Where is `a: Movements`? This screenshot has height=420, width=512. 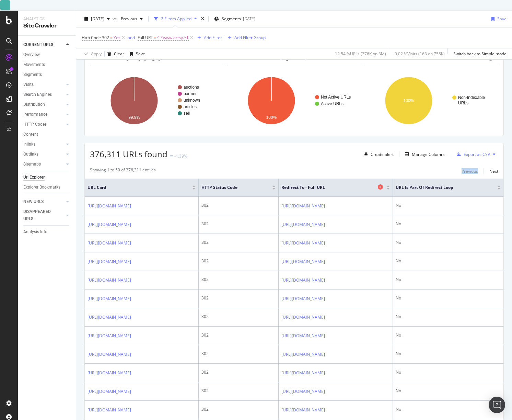 a: Movements is located at coordinates (47, 65).